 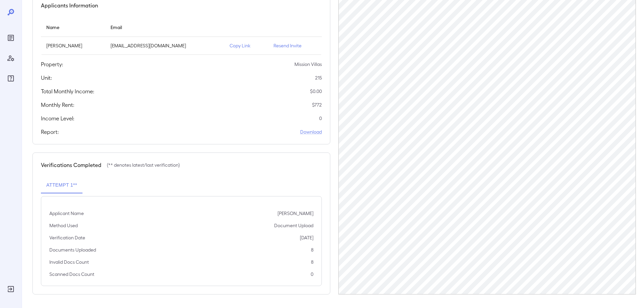 What do you see at coordinates (318, 78) in the screenshot?
I see `p: 215` at bounding box center [318, 78].